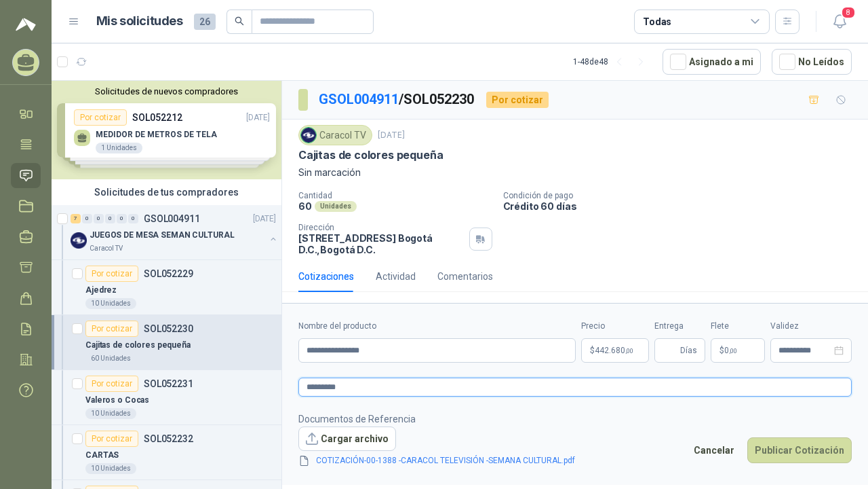 The image size is (868, 489). Describe the element at coordinates (657, 21) in the screenshot. I see `div: Todas` at that location.